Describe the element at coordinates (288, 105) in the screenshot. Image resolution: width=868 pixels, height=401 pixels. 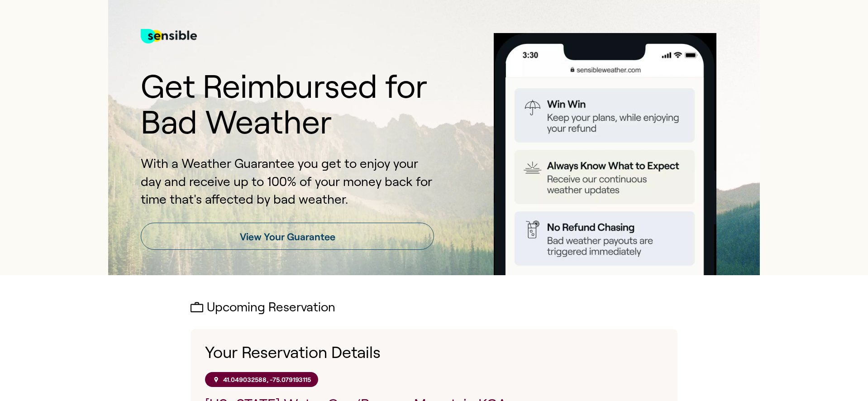
I see `h1: Get Reimbursed for Bad Weather` at that location.